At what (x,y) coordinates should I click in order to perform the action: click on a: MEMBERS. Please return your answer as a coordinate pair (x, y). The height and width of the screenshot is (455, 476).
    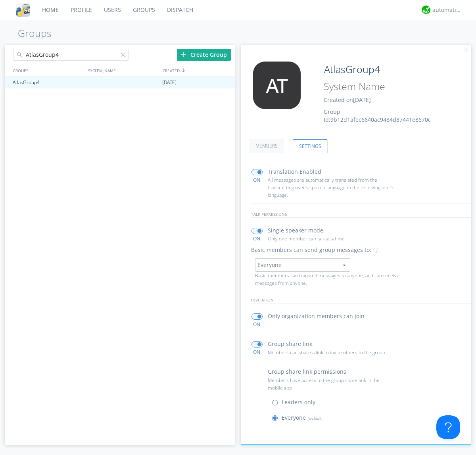
    Looking at the image, I should click on (267, 146).